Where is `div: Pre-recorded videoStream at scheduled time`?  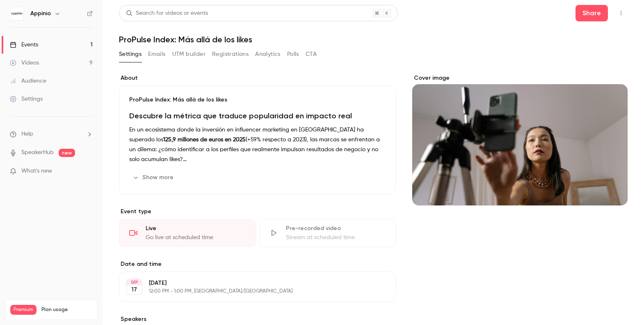 div: Pre-recorded videoStream at scheduled time is located at coordinates (328, 233).